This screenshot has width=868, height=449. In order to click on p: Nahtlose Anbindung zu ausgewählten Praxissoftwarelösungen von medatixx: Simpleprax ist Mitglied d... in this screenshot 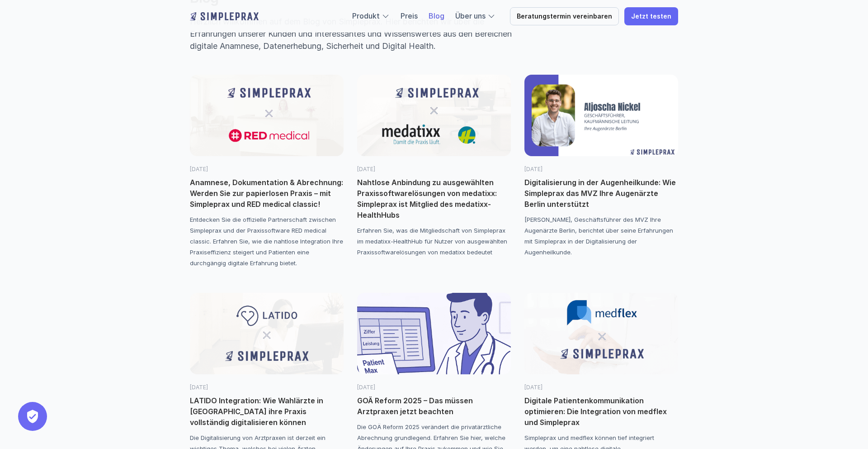, I will do `click(434, 199)`.